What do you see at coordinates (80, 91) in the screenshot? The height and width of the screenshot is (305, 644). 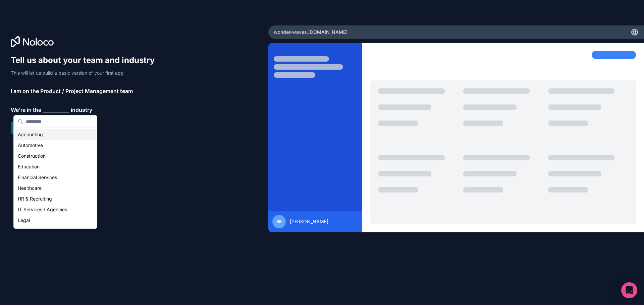 I see `span: Product / Project Management` at bounding box center [80, 91].